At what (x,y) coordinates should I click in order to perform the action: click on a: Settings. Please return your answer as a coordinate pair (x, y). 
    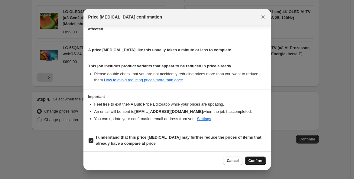
    Looking at the image, I should click on (204, 118).